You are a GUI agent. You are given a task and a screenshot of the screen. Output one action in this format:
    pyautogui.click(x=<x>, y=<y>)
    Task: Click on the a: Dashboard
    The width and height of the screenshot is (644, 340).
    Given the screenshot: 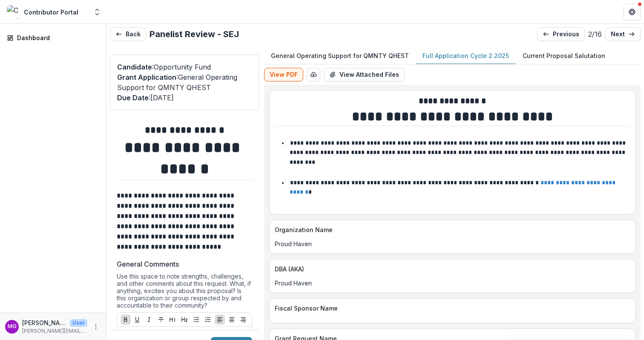 What is the action you would take?
    pyautogui.click(x=53, y=37)
    